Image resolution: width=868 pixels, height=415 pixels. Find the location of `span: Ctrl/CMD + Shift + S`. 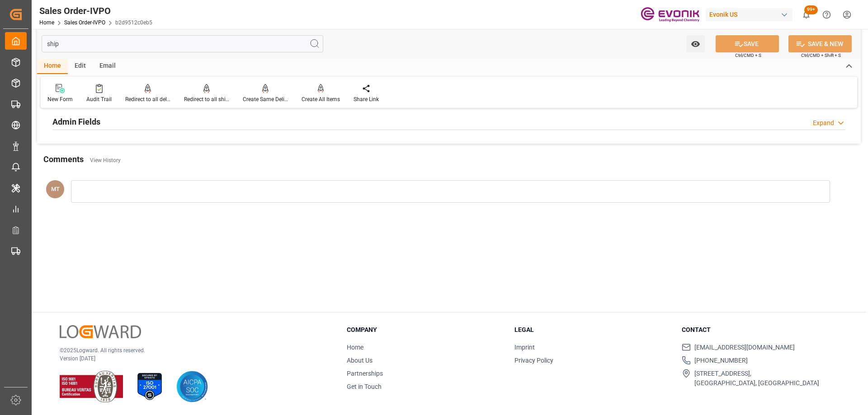

span: Ctrl/CMD + Shift + S is located at coordinates (821, 55).